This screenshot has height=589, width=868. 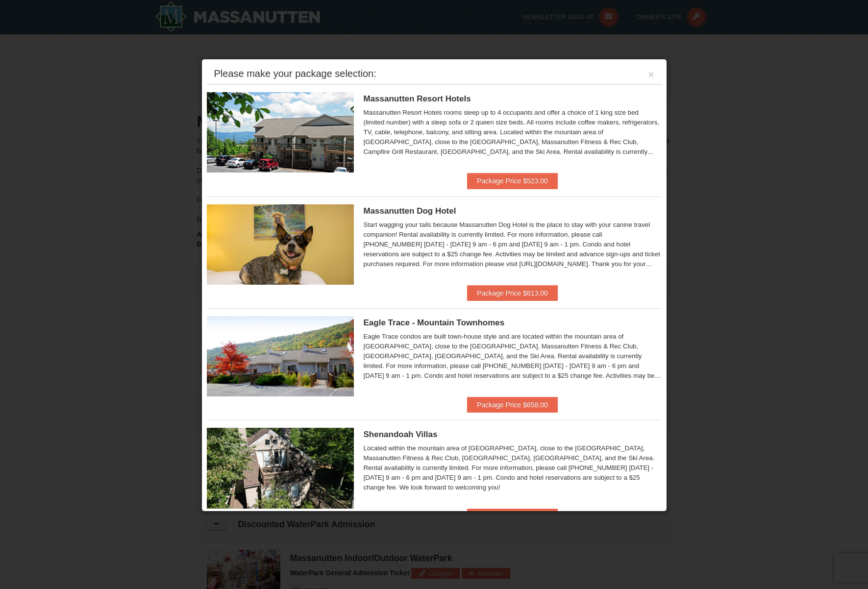 What do you see at coordinates (401, 434) in the screenshot?
I see `span: Shenandoah Villas` at bounding box center [401, 434].